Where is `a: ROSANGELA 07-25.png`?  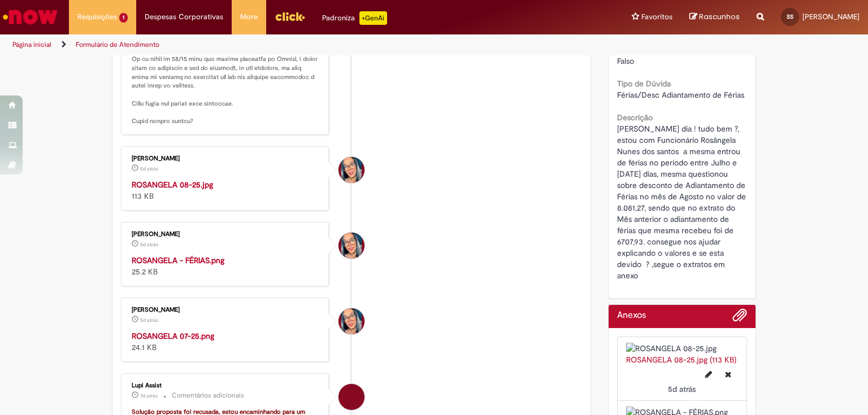
a: ROSANGELA 07-25.png is located at coordinates (173, 336).